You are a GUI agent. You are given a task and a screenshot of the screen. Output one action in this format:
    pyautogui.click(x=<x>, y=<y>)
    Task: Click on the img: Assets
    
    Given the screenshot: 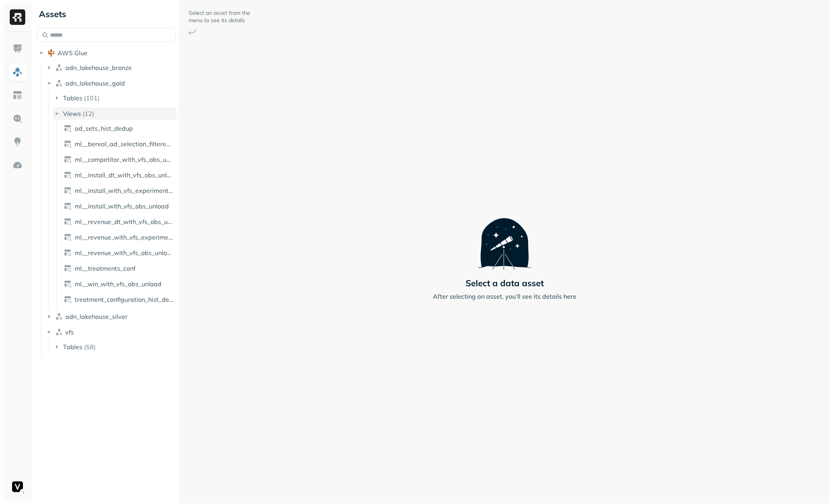 What is the action you would take?
    pyautogui.click(x=18, y=72)
    